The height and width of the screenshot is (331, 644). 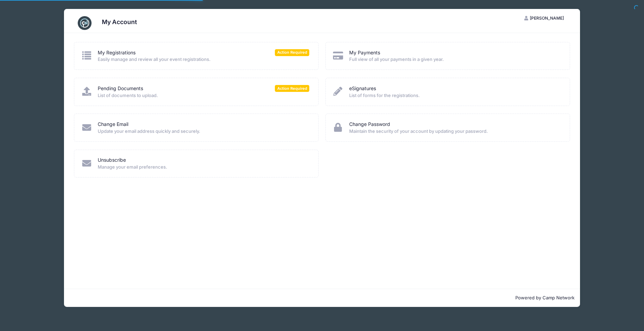 I want to click on a: Change Password, so click(x=370, y=125).